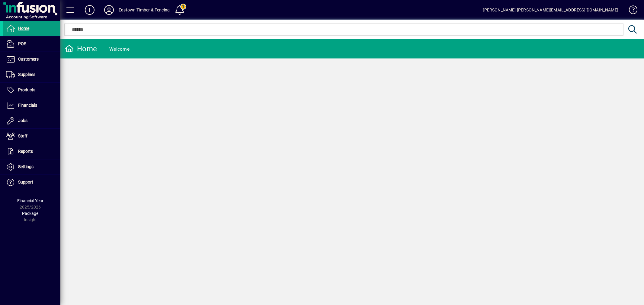  What do you see at coordinates (31, 152) in the screenshot?
I see `a: Reports` at bounding box center [31, 152].